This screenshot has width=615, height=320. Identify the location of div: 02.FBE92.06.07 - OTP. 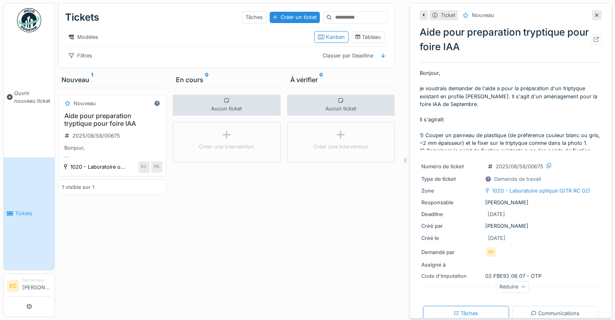
(511, 276).